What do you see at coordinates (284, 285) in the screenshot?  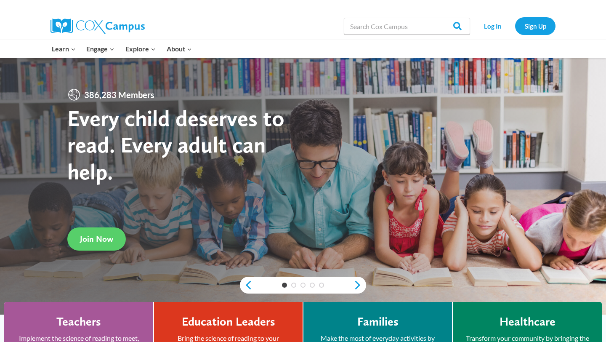 I see `a: 1` at bounding box center [284, 285].